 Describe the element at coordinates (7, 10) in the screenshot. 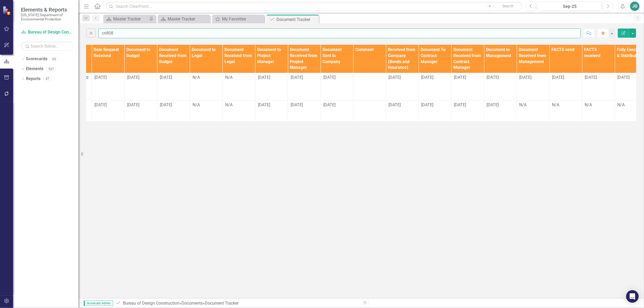

I see `img: ClearPoint Strategy` at that location.